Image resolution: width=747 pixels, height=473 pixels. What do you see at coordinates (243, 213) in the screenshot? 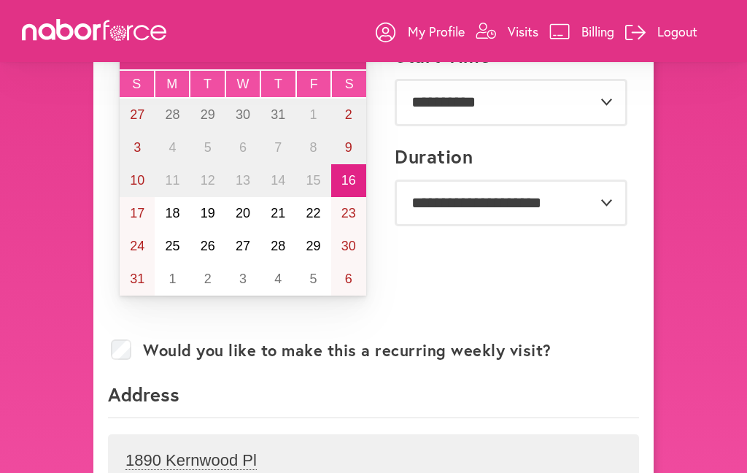
I see `button: August 20, 2025` at bounding box center [243, 213].